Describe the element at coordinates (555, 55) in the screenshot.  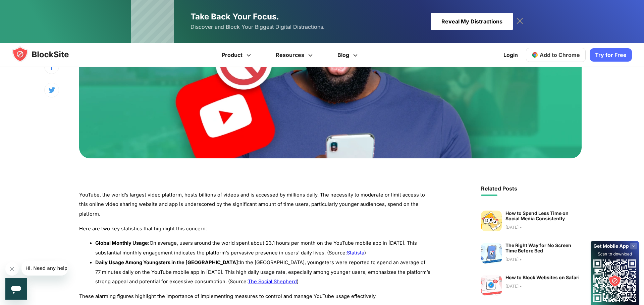
I see `a: Add to Chrome` at that location.